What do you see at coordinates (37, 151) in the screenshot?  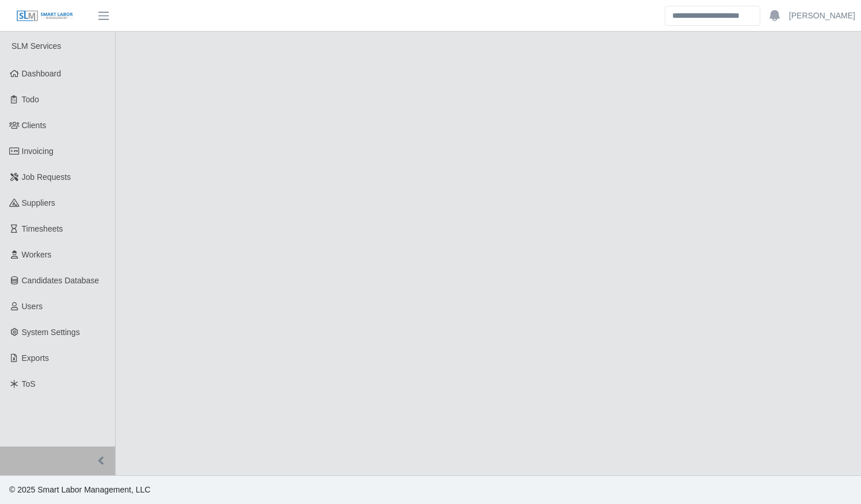 I see `span: Invoicing` at bounding box center [37, 151].